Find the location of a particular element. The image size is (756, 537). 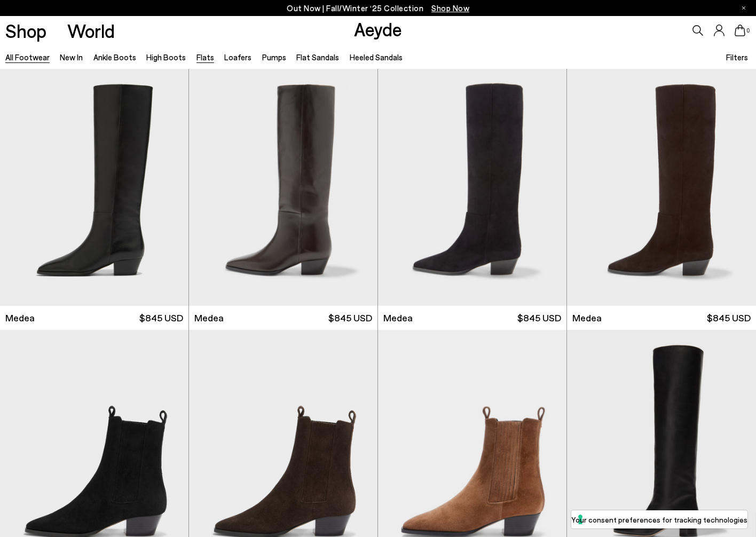

a: Ankle Boots is located at coordinates (115, 57).